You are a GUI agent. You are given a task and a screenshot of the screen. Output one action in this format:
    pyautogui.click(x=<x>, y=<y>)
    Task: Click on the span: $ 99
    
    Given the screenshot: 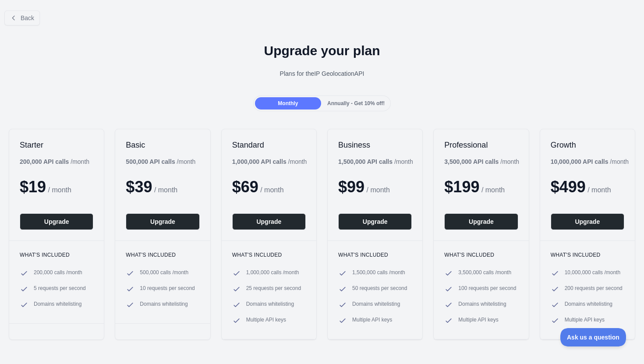 What is the action you would take?
    pyautogui.click(x=351, y=187)
    